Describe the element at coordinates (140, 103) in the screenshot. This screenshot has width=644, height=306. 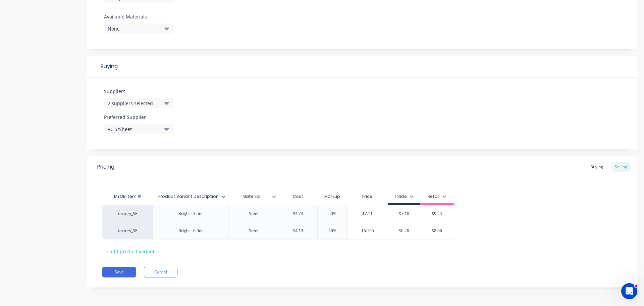
I see `button: 2 suppliers selected` at that location.